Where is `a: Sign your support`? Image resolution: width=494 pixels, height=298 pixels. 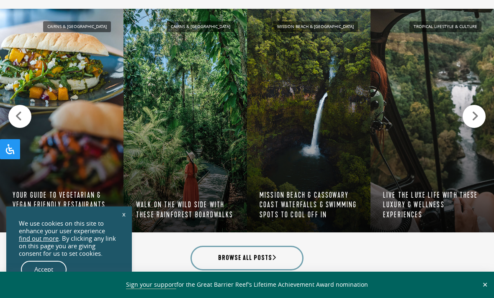
a: Sign your support is located at coordinates (151, 285).